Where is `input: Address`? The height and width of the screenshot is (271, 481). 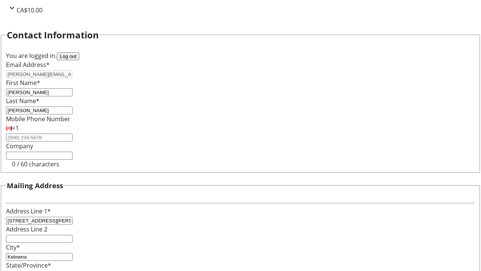
input: Address is located at coordinates (39, 220).